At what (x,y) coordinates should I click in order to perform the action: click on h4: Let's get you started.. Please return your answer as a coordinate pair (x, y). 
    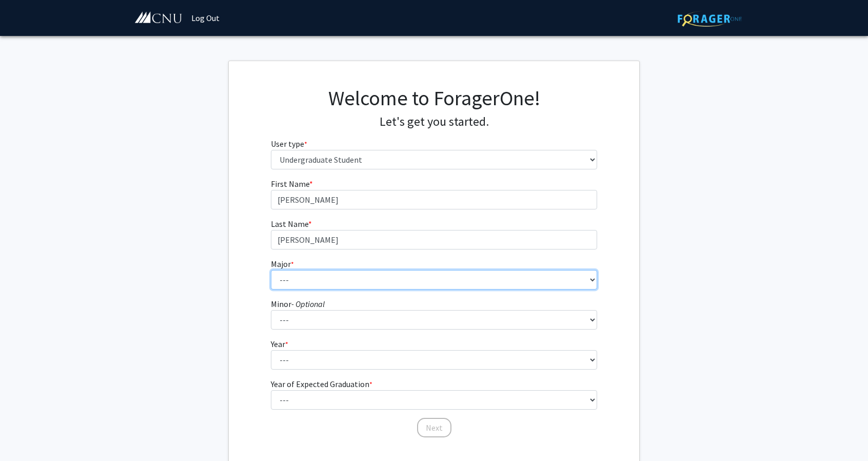
    Looking at the image, I should click on (434, 122).